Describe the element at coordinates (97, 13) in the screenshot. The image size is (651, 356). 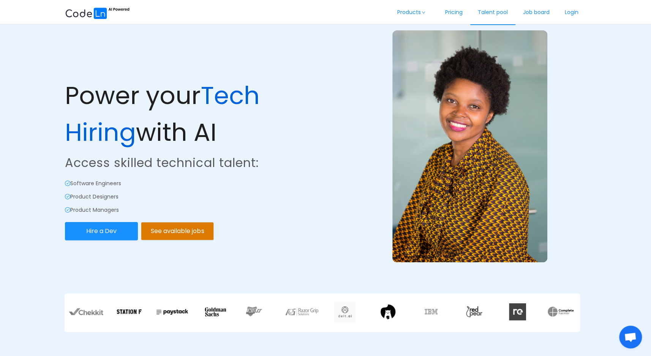
I see `img: ai.87e98a1d.svg` at that location.